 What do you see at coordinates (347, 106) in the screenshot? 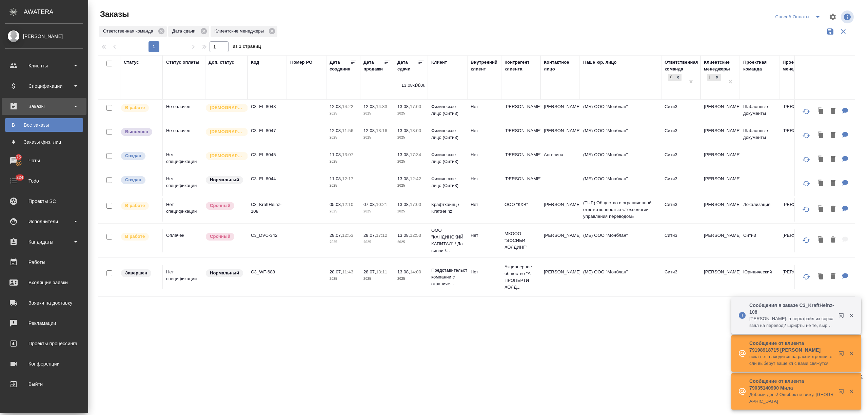
I see `p: 14:22` at bounding box center [347, 106].